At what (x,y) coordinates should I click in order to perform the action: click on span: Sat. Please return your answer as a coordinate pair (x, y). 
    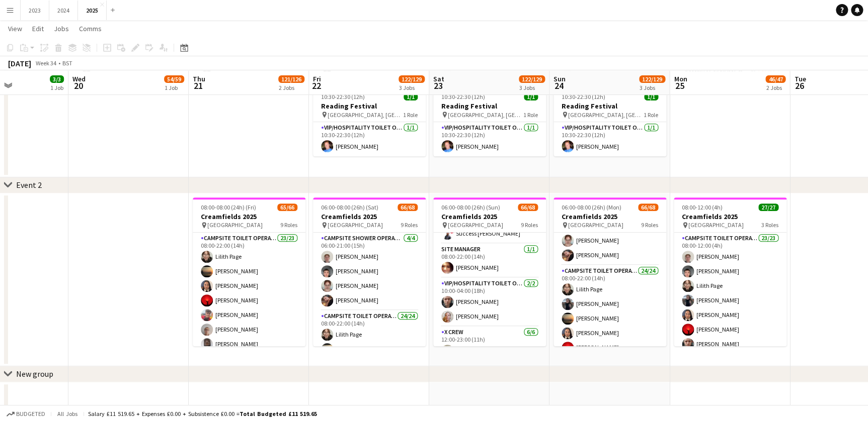
    Looking at the image, I should click on (438, 79).